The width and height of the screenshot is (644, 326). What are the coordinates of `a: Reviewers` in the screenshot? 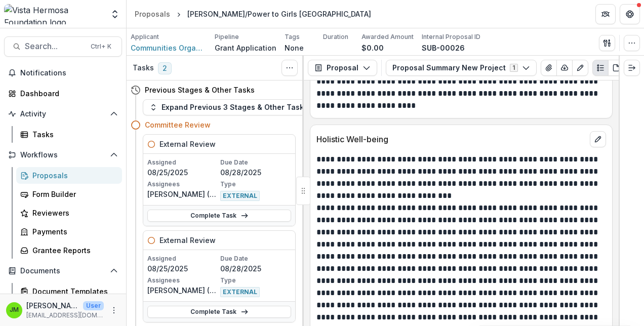 It's located at (69, 213).